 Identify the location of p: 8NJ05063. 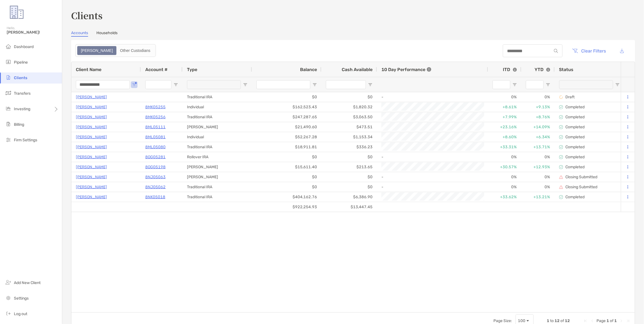
(155, 177).